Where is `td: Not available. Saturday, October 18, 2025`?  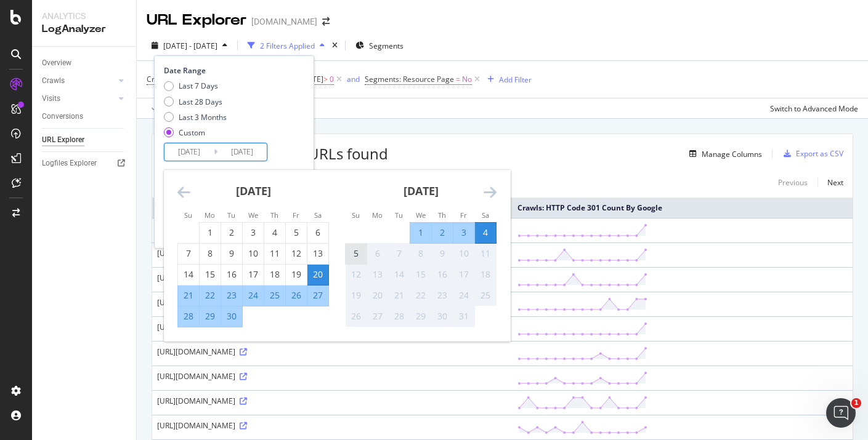
td: Not available. Saturday, October 18, 2025 is located at coordinates (485, 274).